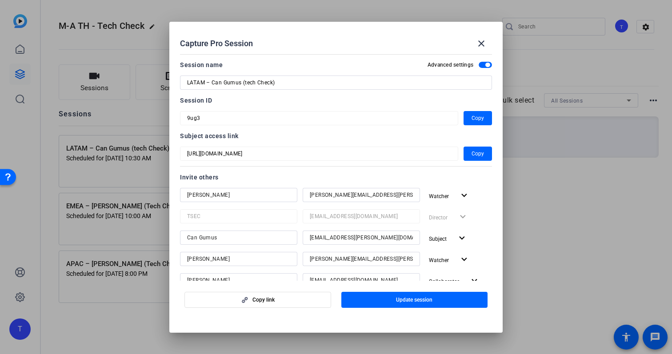 This screenshot has height=354, width=672. I want to click on button: Copy link, so click(258, 300).